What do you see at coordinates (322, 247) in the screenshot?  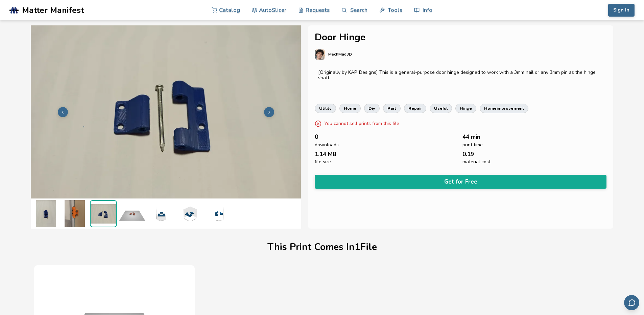 I see `h1: This Print Comes In 1 File` at bounding box center [322, 247].